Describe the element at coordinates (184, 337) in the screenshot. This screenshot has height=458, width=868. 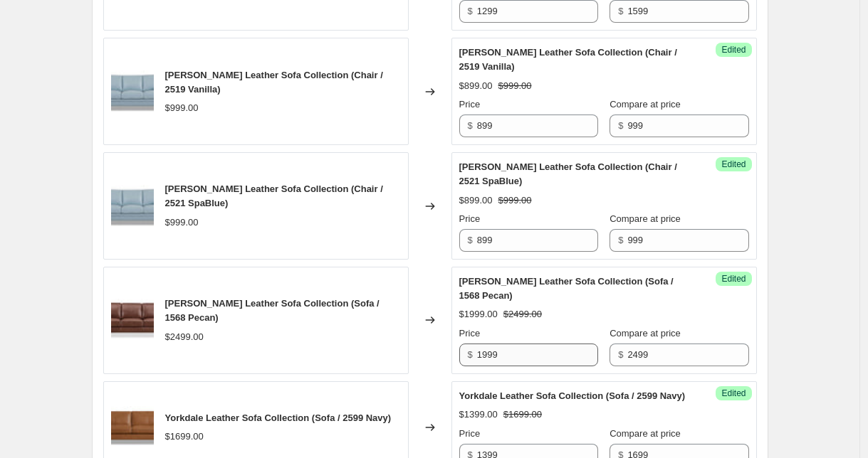
I see `div: $2499.00` at that location.